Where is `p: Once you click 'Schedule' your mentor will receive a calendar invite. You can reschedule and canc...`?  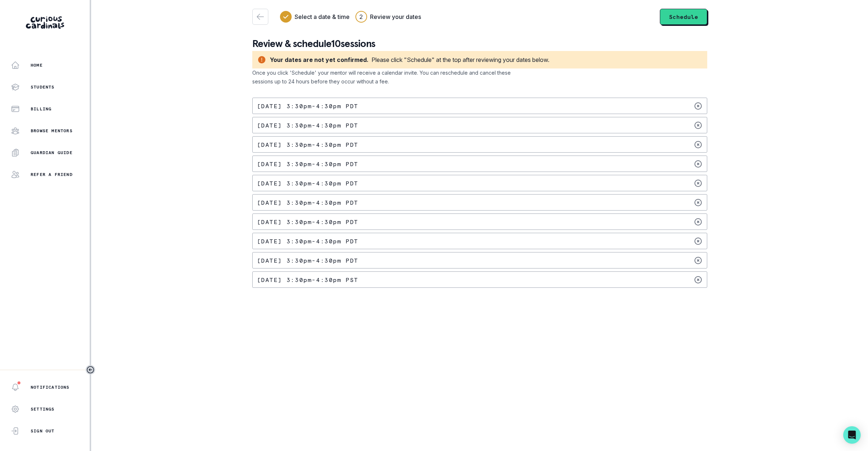
p: Once you click 'Schedule' your mentor will receive a calendar invite. You can reschedule and canc... is located at coordinates (392, 78).